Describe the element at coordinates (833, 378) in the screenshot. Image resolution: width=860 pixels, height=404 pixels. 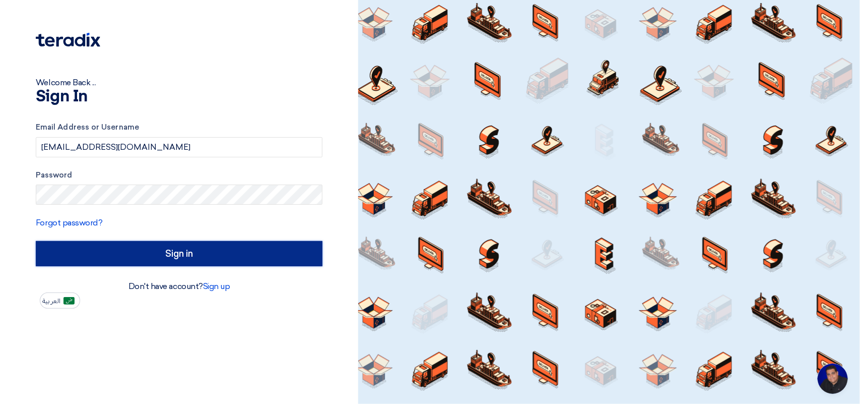
I see `div: Open chat` at that location.